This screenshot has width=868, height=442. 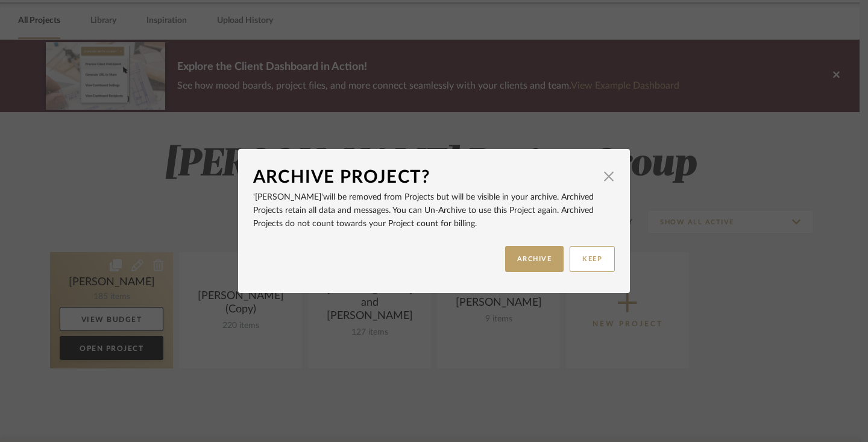 What do you see at coordinates (592, 259) in the screenshot?
I see `button: KEEP` at bounding box center [592, 259].